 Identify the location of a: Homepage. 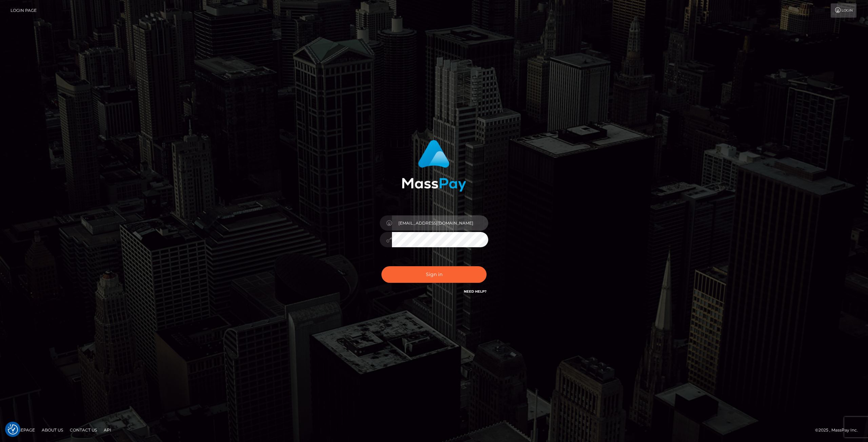
(23, 430).